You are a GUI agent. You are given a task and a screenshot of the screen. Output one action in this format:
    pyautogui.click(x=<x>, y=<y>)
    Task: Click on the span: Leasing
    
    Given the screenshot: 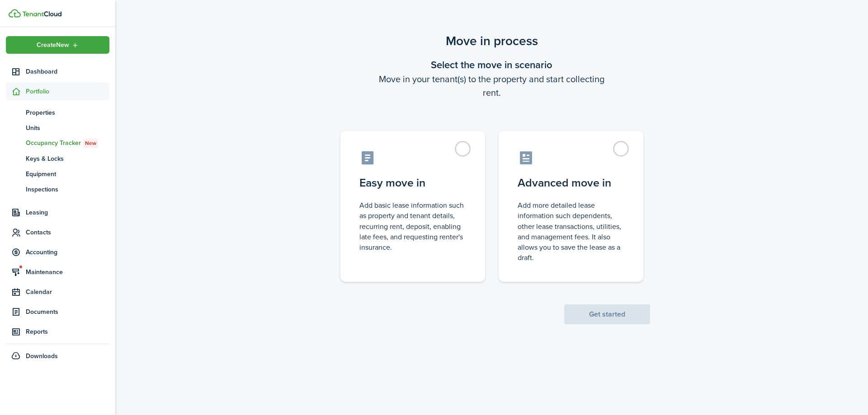 What is the action you would take?
    pyautogui.click(x=67, y=213)
    